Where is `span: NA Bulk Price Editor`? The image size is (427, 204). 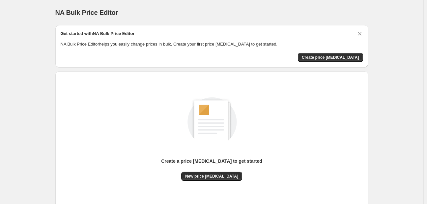
span: NA Bulk Price Editor is located at coordinates (87, 13).